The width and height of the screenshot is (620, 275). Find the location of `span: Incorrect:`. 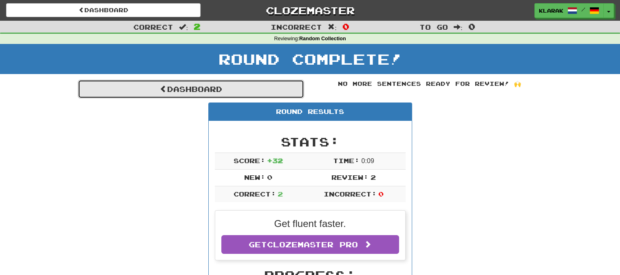

span: Incorrect: is located at coordinates (350, 194).